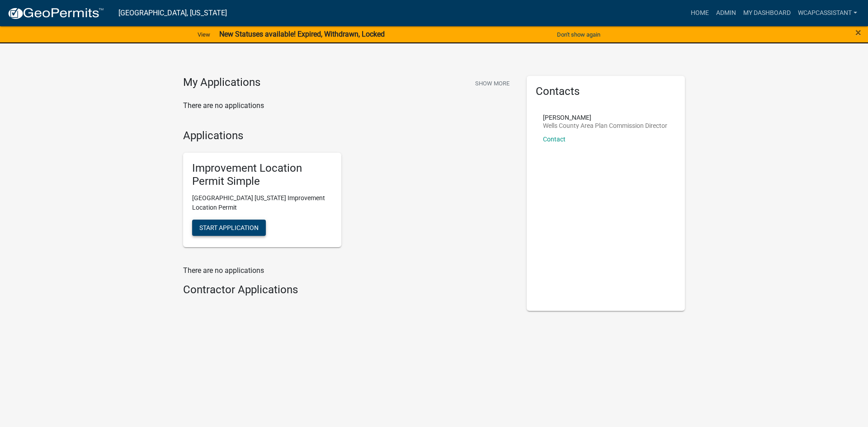 This screenshot has height=427, width=868. Describe the element at coordinates (606, 91) in the screenshot. I see `h5: Contacts` at that location.